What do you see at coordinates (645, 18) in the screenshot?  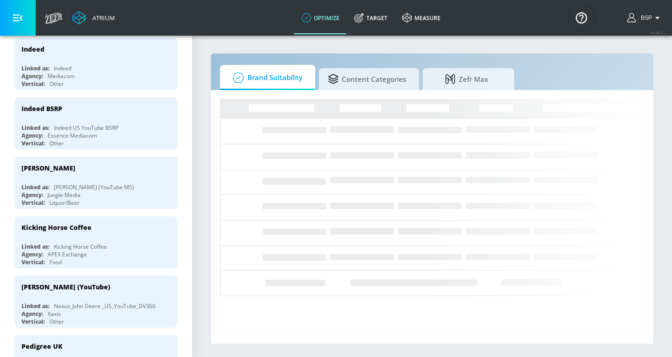 I see `span: login as: bsp_linking@zefr.com` at bounding box center [645, 18].